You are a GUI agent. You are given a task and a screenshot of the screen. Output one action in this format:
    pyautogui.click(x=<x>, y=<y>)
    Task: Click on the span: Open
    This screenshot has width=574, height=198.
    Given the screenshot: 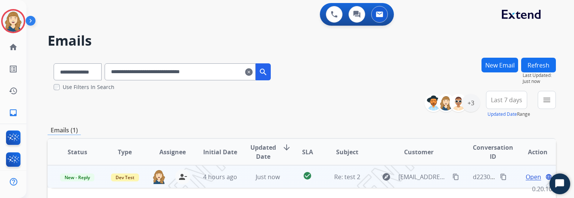 What is the action you would take?
    pyautogui.click(x=533, y=177)
    